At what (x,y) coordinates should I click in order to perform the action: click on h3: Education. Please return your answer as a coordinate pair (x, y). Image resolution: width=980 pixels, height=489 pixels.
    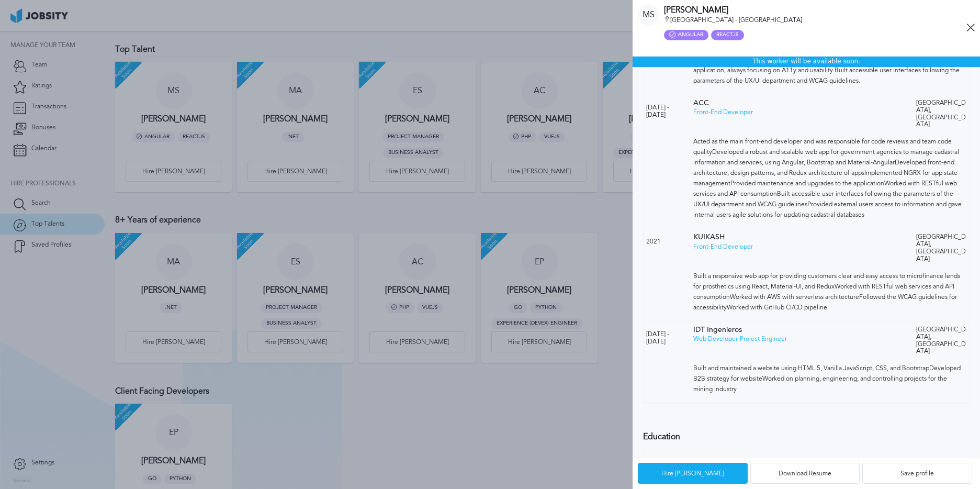
    Looking at the image, I should click on (806, 437).